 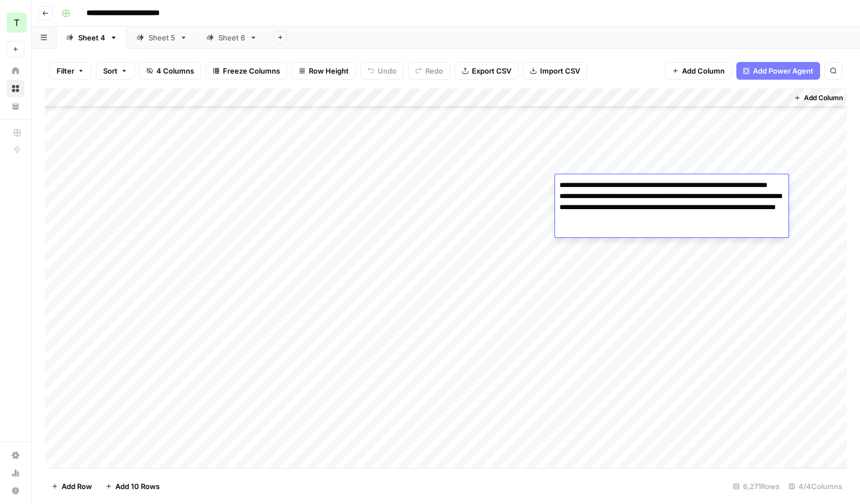 What do you see at coordinates (324, 71) in the screenshot?
I see `button: Row Height` at bounding box center [324, 71].